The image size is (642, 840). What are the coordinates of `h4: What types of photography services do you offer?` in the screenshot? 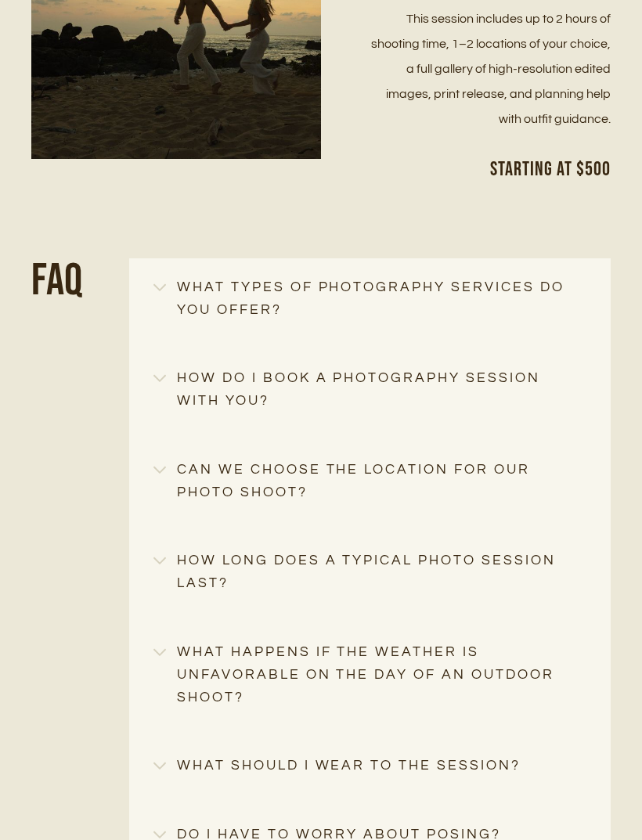 It's located at (370, 300).